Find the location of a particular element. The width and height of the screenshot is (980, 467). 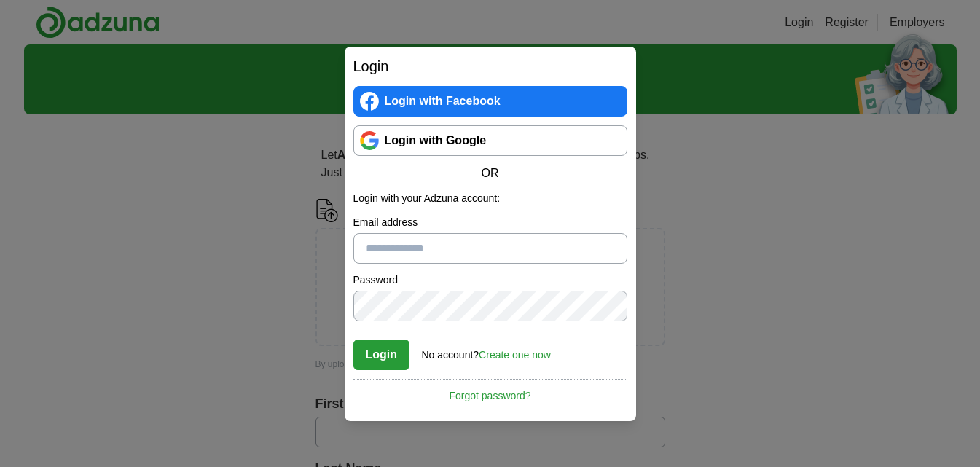

label: Email address is located at coordinates (490, 222).